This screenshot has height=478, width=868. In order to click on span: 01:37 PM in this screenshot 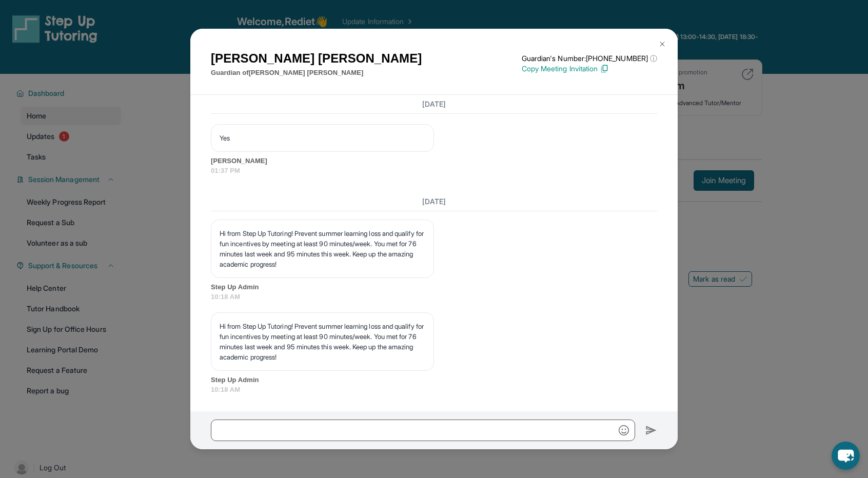, I will do `click(434, 171)`.